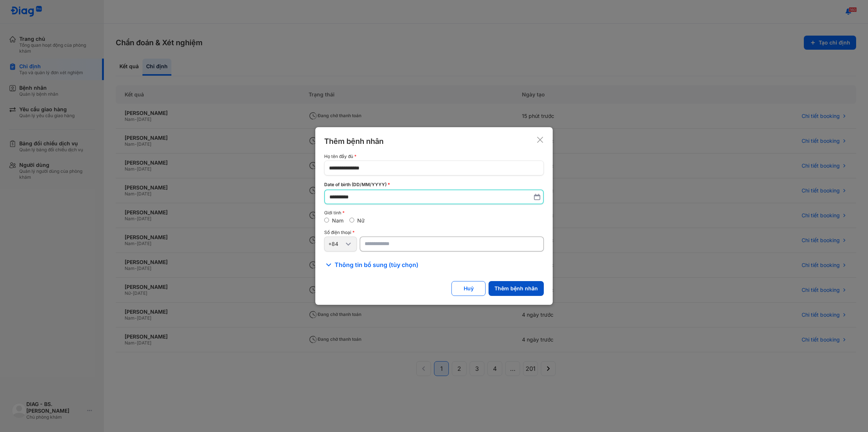 This screenshot has height=432, width=868. What do you see at coordinates (469, 289) in the screenshot?
I see `button: Huỷ` at bounding box center [469, 289].